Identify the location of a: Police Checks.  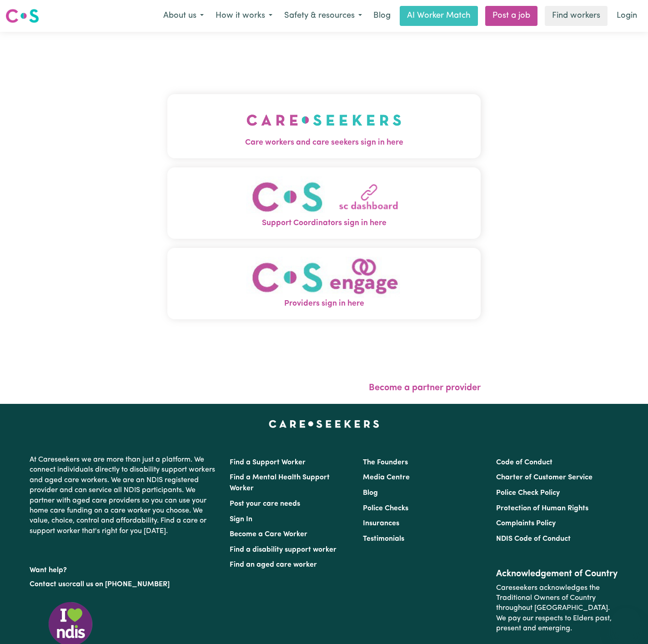
(386, 508).